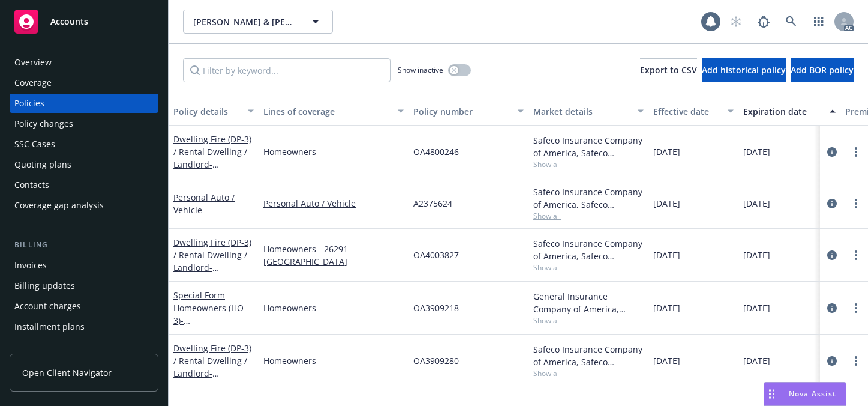 This screenshot has height=406, width=868. What do you see at coordinates (30, 265) in the screenshot?
I see `div: Invoices` at bounding box center [30, 265].